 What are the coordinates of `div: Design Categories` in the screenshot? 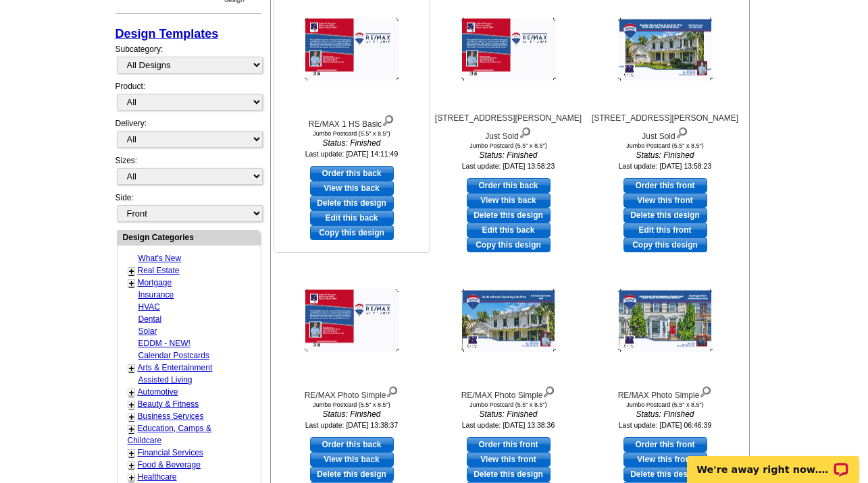 It's located at (189, 237).